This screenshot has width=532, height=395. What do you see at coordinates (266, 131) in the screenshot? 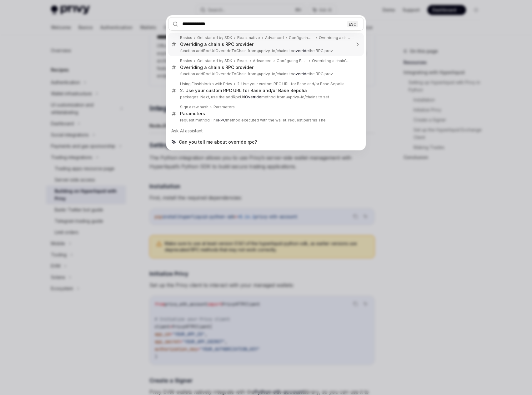
I see `div: Ask AI assistant` at bounding box center [266, 131].